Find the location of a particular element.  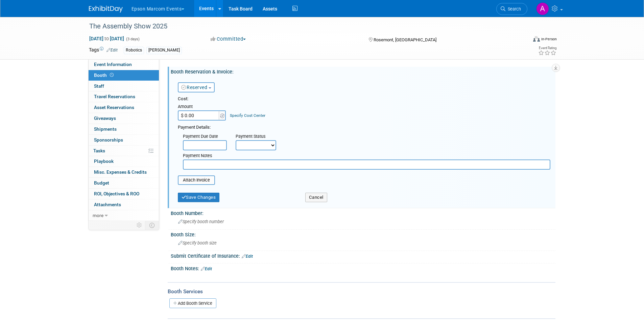

span: Staff is located at coordinates (99, 86).